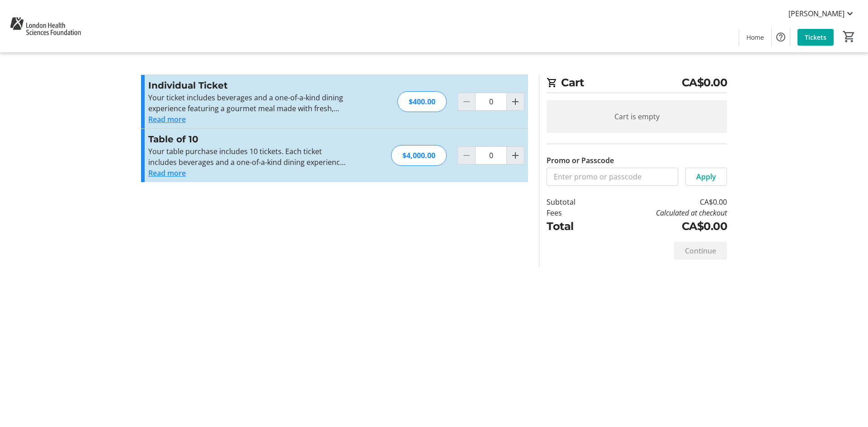  Describe the element at coordinates (705, 83) in the screenshot. I see `span: CA$0.00` at that location.